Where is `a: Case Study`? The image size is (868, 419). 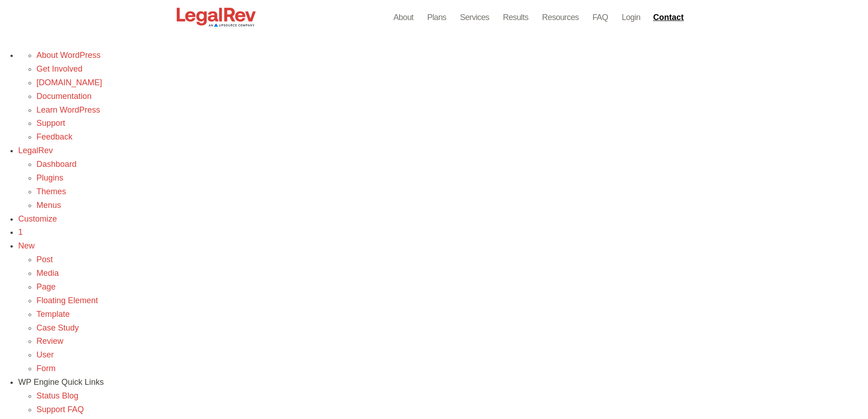 a: Case Study is located at coordinates (57, 328).